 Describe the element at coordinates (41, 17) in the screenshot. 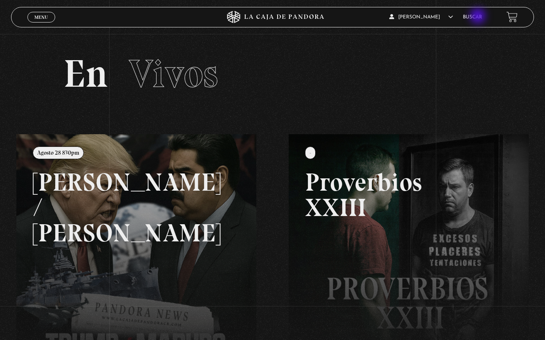

I see `span: Menu` at that location.